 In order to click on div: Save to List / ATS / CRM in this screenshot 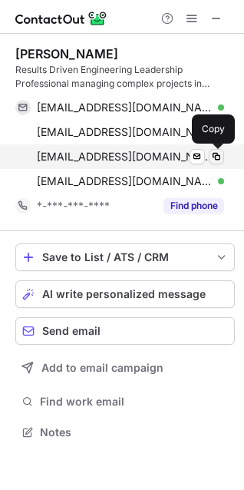, I will do `click(125, 257)`.